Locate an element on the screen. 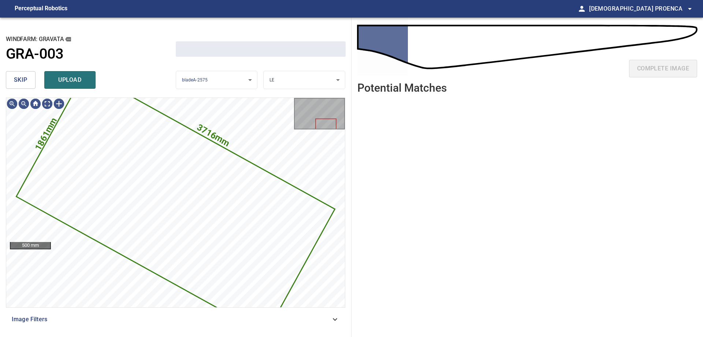 The height and width of the screenshot is (337, 703). div: bladeA-2575 is located at coordinates (217, 80).